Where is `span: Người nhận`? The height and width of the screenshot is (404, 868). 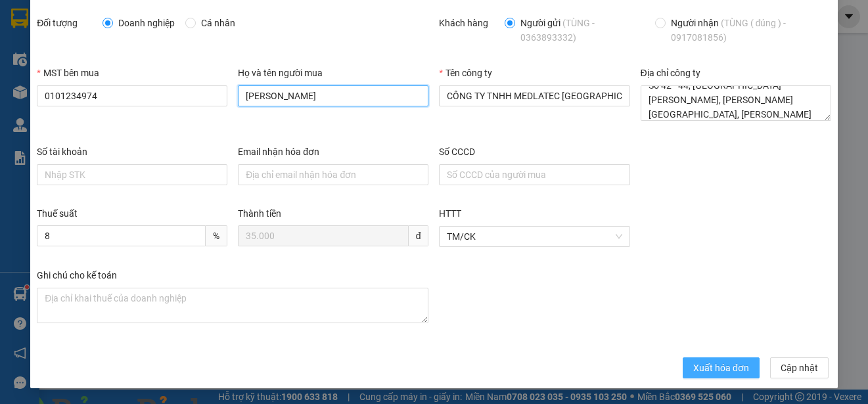 span: Người nhận is located at coordinates (746, 30).